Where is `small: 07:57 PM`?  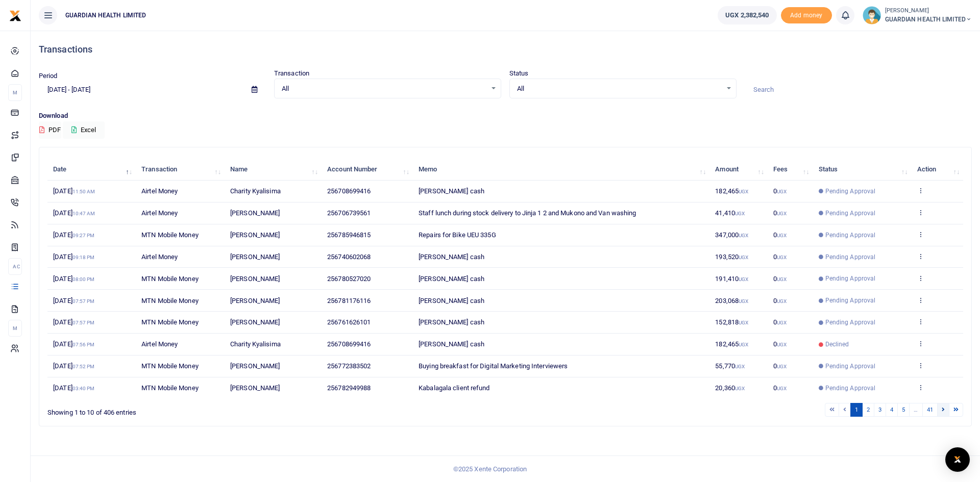 small: 07:57 PM is located at coordinates (84, 301).